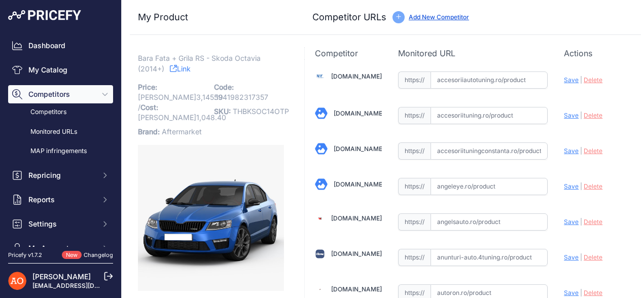  I want to click on span: Reports, so click(61, 200).